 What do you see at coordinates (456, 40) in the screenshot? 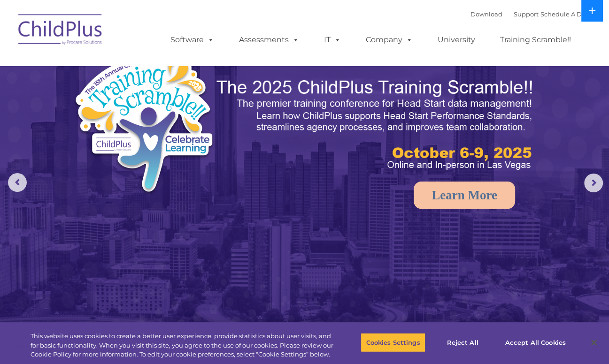
I see `a: University` at bounding box center [456, 40].